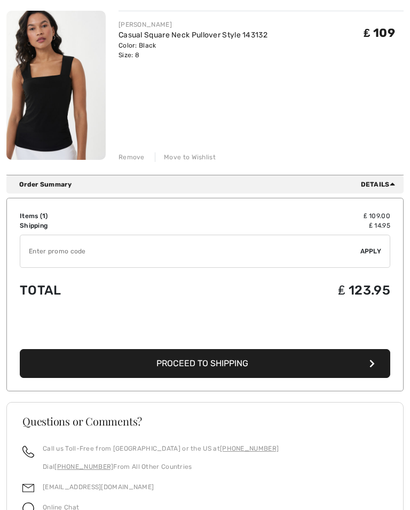  What do you see at coordinates (287, 216) in the screenshot?
I see `td: ₤ 109.00` at bounding box center [287, 216].